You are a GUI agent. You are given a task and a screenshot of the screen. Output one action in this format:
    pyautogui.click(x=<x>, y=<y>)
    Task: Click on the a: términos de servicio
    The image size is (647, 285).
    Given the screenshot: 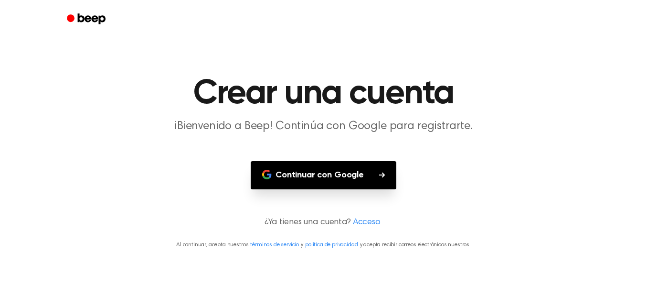 What is the action you would take?
    pyautogui.click(x=275, y=245)
    